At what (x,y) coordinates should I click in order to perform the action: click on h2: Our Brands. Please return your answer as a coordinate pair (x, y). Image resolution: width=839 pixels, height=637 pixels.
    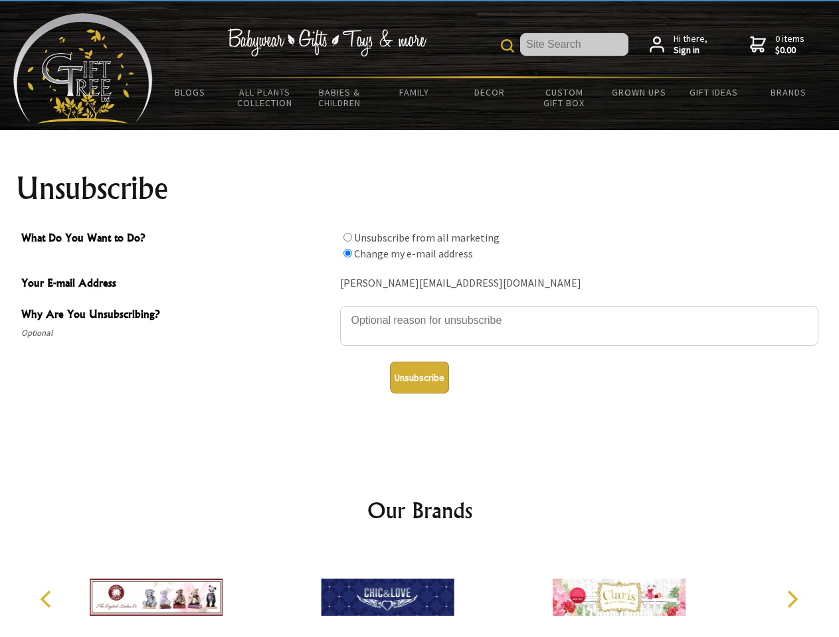
    Looking at the image, I should click on (420, 511).